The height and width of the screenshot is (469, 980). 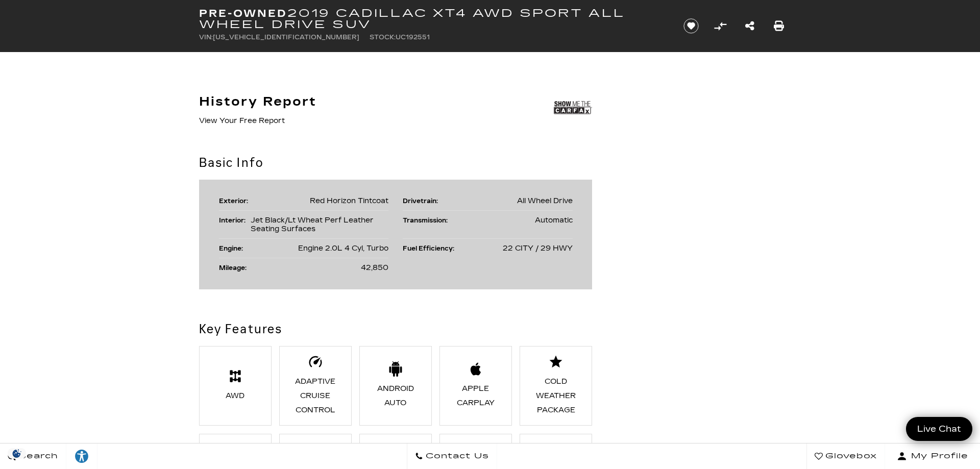 What do you see at coordinates (395, 396) in the screenshot?
I see `div: Android Auto` at bounding box center [395, 396].